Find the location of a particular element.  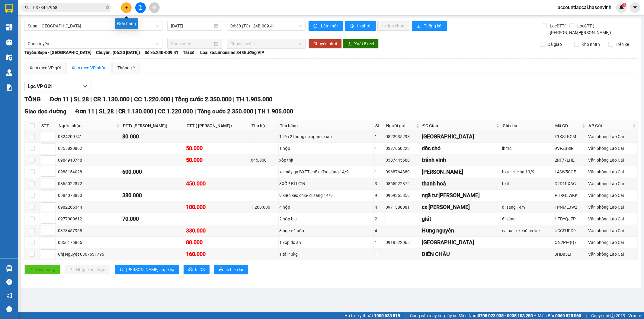

span: plus is located at coordinates (126, 8).